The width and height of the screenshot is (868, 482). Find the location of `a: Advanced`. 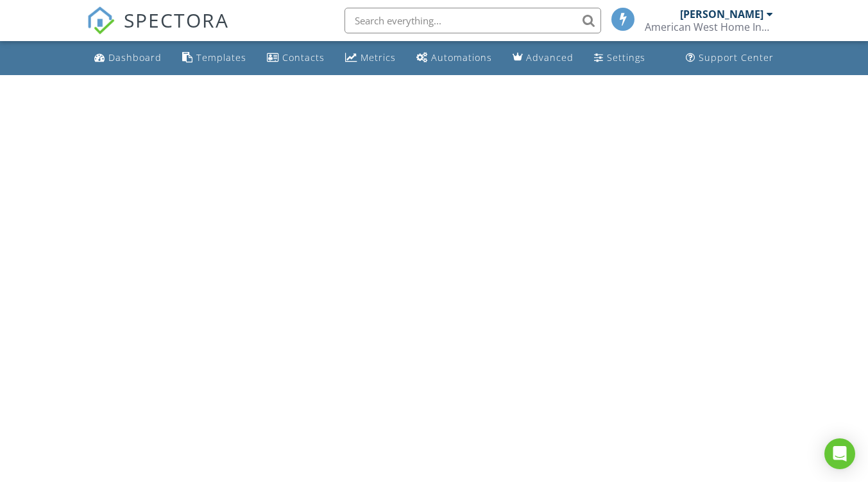

a: Advanced is located at coordinates (543, 58).